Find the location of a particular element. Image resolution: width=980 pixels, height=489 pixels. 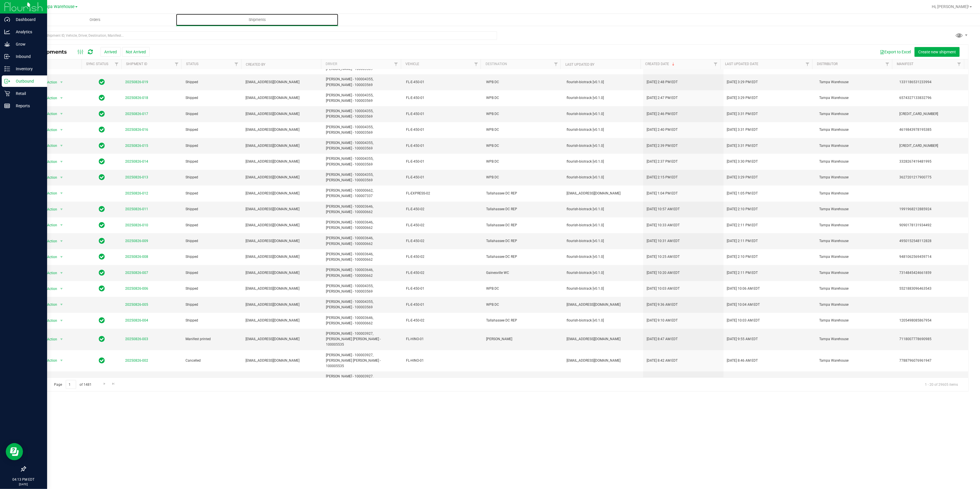

span: 9481062569459714 is located at coordinates (932, 257).